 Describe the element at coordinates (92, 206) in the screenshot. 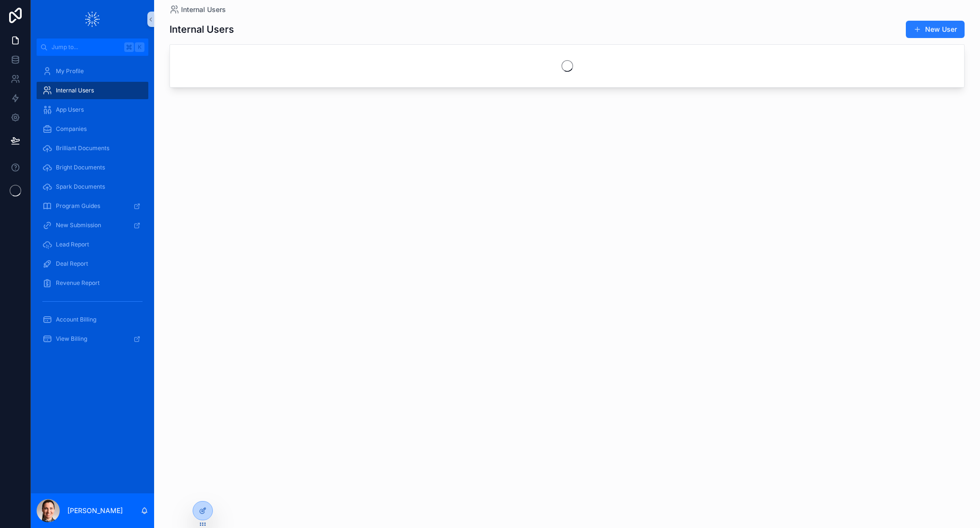

I see `a: Program Guides` at that location.